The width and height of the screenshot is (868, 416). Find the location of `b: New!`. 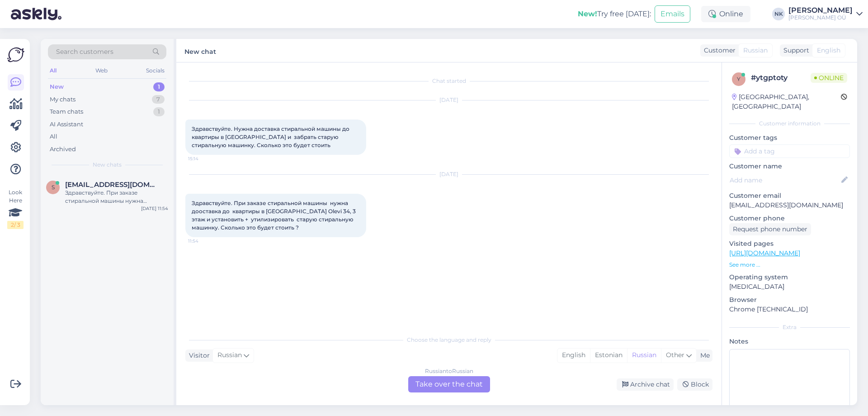

b: New! is located at coordinates (588, 13).